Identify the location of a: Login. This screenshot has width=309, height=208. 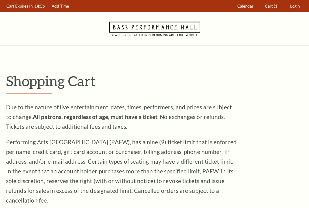
(295, 6).